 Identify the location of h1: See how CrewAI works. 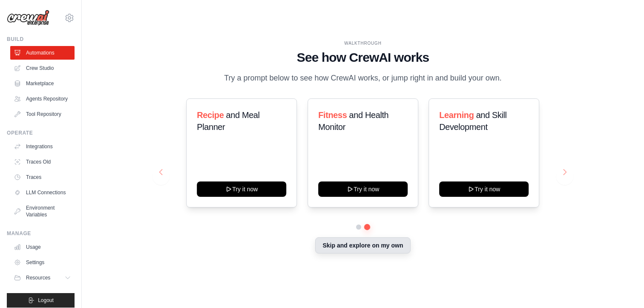
(363, 58).